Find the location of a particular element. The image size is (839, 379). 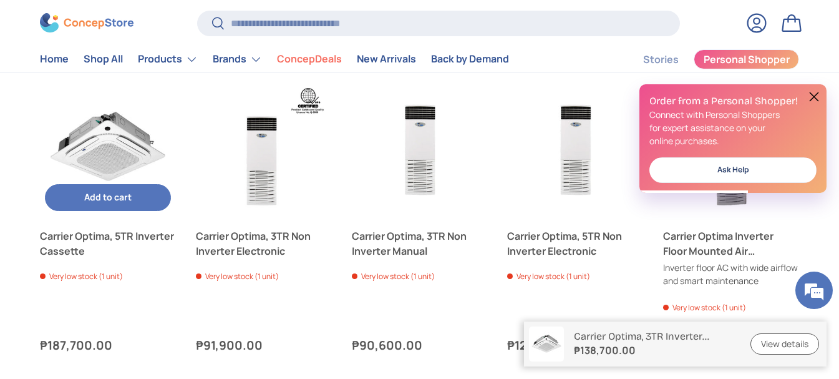

a: Shop All is located at coordinates (103, 59).